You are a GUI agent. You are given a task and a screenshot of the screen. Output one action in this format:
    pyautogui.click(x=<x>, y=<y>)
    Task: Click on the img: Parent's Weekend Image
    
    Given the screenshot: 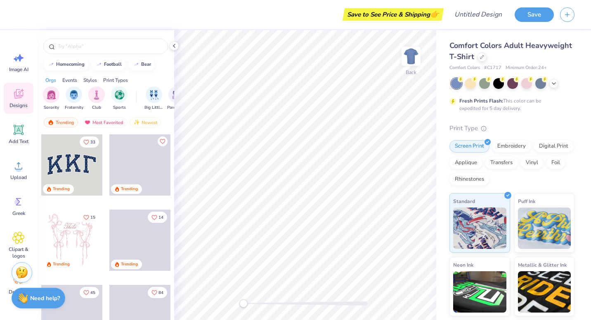 What is the action you would take?
    pyautogui.click(x=177, y=95)
    